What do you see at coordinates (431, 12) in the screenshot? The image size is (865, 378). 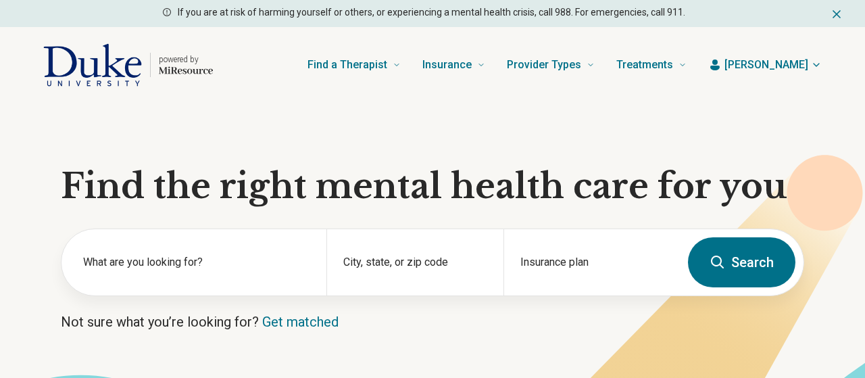 I see `p: If you are at risk of harming yourself or others, or experiencing a mental health crisis, call 98...` at bounding box center [431, 12].